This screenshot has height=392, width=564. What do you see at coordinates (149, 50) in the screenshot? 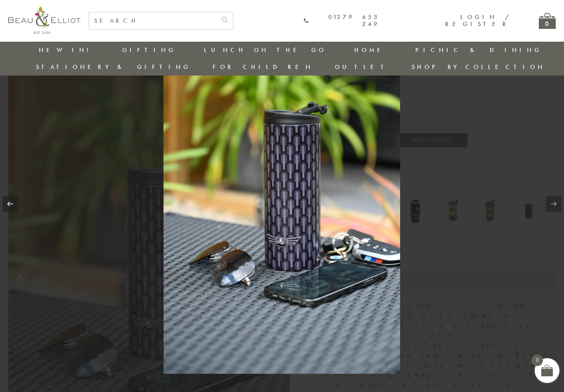
I see `a: Gifting` at bounding box center [149, 50].